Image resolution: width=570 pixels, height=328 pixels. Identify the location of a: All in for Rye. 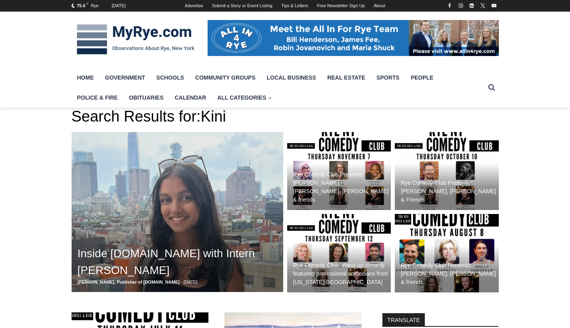
(353, 38).